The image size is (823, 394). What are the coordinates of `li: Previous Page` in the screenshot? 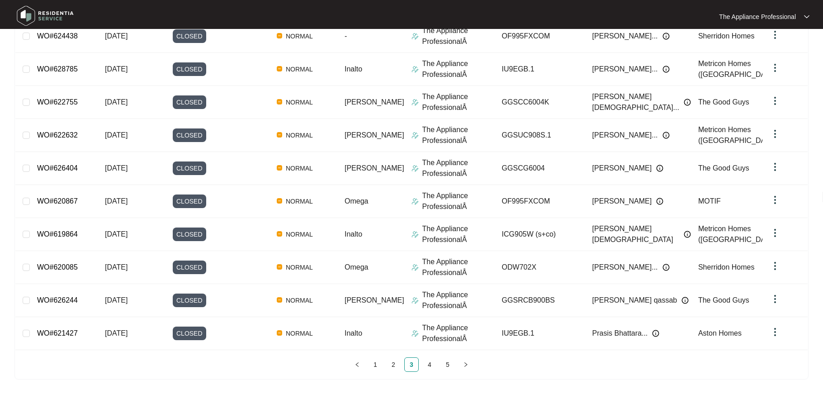 It's located at (357, 365).